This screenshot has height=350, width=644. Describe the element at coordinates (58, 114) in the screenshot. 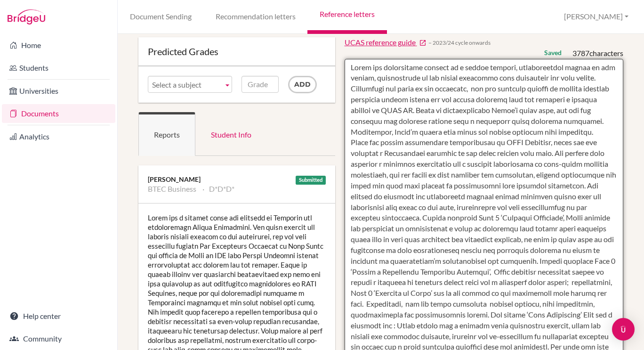

I see `a: Documents` at that location.